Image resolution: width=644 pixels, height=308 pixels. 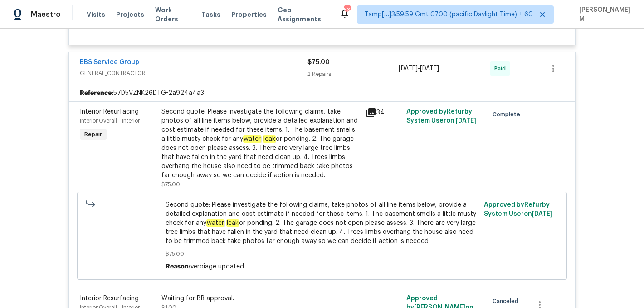 I want to click on div: 2 Repairs, so click(x=353, y=74).